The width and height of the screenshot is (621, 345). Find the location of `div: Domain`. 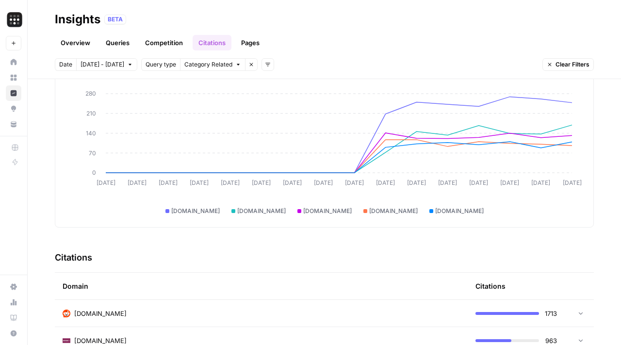

div: Domain is located at coordinates (261, 286).